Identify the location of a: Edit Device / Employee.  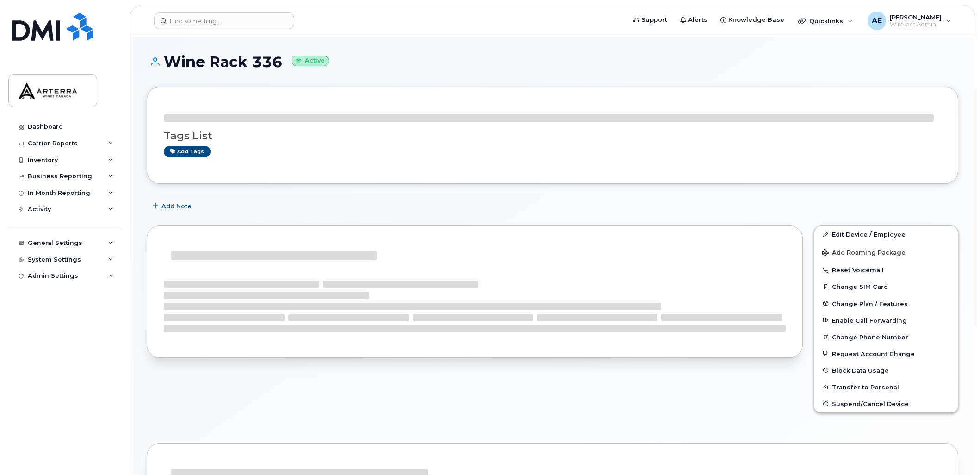
(887, 234).